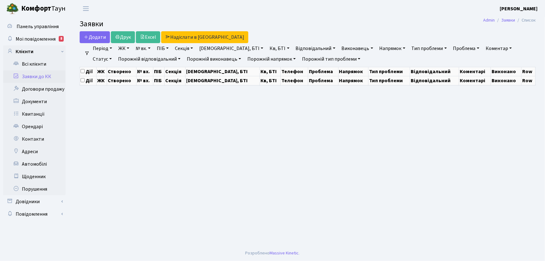 Image resolution: width=545 pixels, height=261 pixels. Describe the element at coordinates (123, 37) in the screenshot. I see `a: Друк` at that location.